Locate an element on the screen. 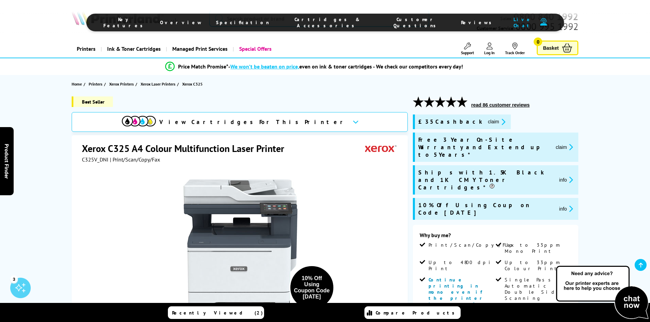 This screenshot has width=650, height=322. span: Print/Scan/Copy/Fax is located at coordinates (472, 245).